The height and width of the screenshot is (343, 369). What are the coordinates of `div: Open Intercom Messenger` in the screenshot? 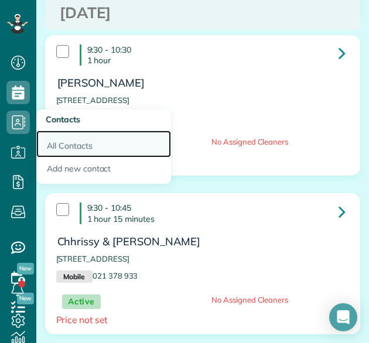 It's located at (343, 317).